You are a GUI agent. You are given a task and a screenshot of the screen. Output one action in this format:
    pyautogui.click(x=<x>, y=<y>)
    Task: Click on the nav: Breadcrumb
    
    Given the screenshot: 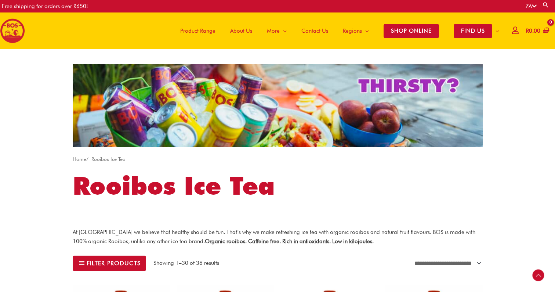 What is the action you would take?
    pyautogui.click(x=277, y=159)
    